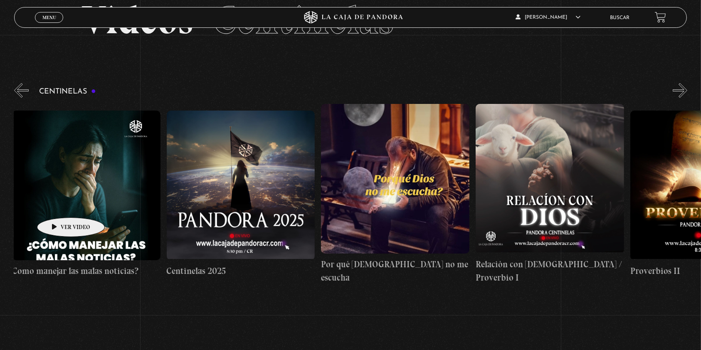 The image size is (701, 350). I want to click on a: Buscar, so click(620, 18).